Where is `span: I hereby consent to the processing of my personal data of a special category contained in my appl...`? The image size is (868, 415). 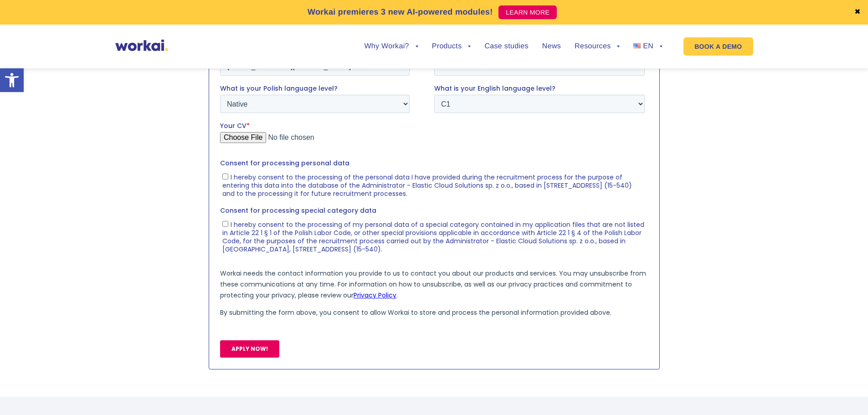
span: I hereby consent to the processing of my personal data of a special category contained in my appl... is located at coordinates (213, 228).